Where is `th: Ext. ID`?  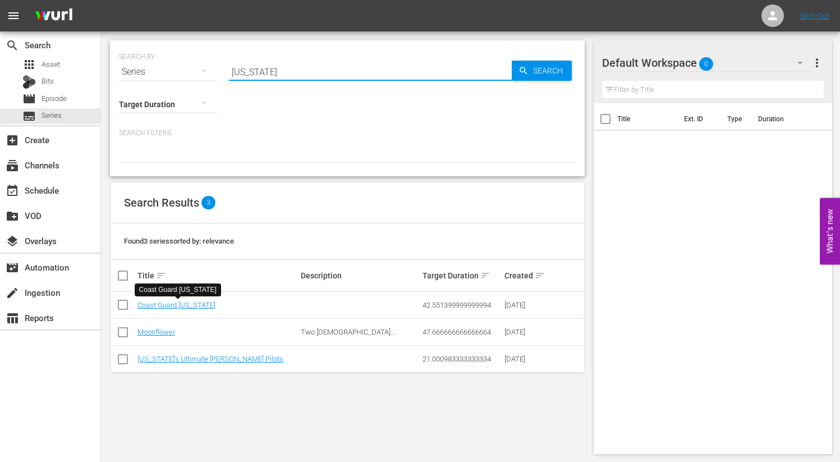 th: Ext. ID is located at coordinates (699, 119).